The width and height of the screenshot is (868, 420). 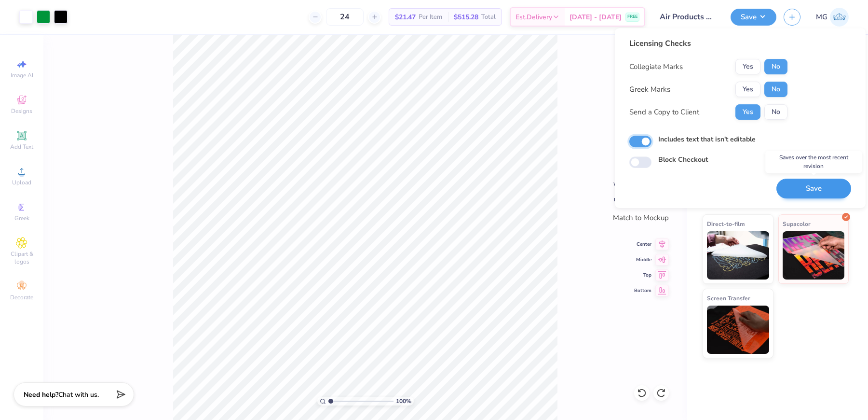 What do you see at coordinates (404, 401) in the screenshot?
I see `span: 100 %` at bounding box center [404, 401].